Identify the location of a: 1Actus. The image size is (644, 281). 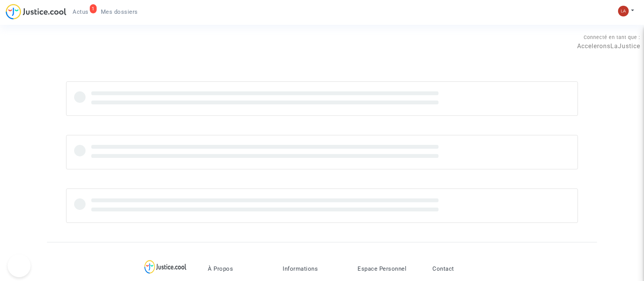
(81, 12).